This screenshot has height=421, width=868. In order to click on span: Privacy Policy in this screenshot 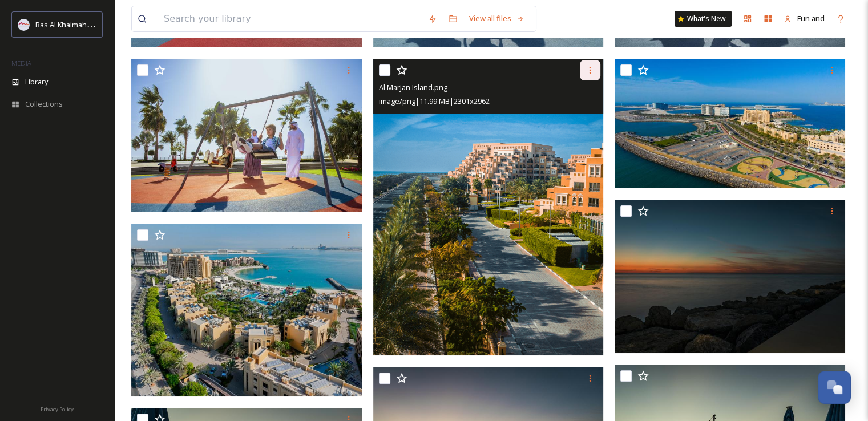, I will do `click(57, 409)`.